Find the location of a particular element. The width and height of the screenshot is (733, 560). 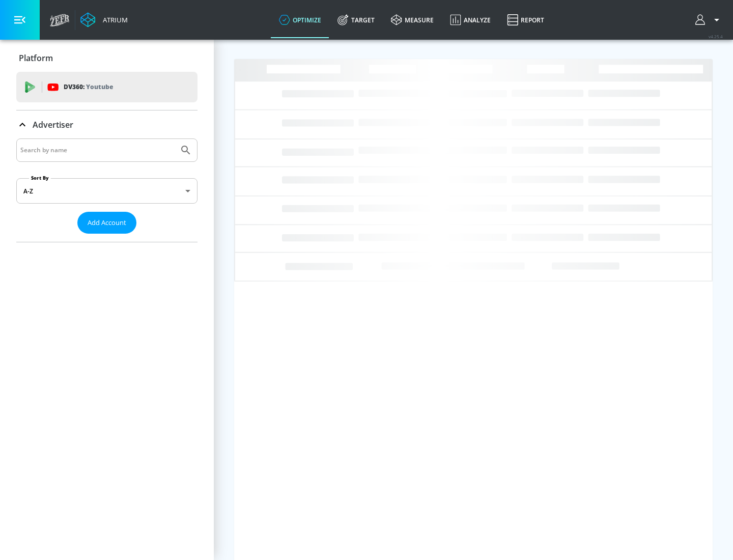

p: DV360: is located at coordinates (88, 87).